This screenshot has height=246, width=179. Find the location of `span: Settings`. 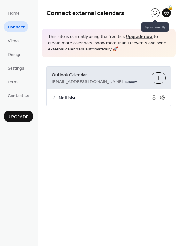

span: Settings is located at coordinates (16, 68).